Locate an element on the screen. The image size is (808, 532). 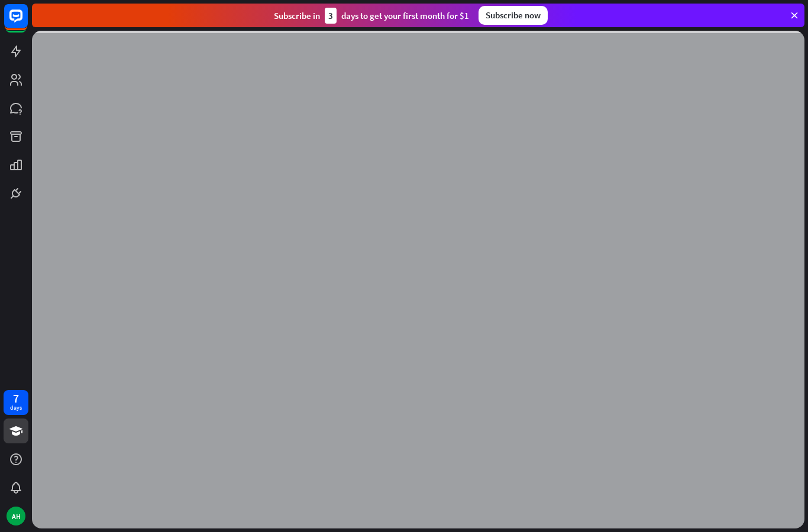
div: 3 is located at coordinates (330, 15).